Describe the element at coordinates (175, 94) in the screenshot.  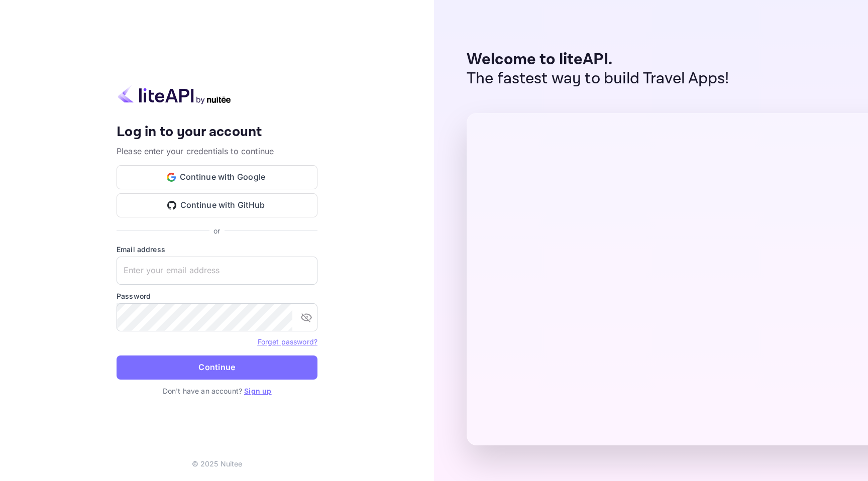
I see `img: liteapi` at that location.